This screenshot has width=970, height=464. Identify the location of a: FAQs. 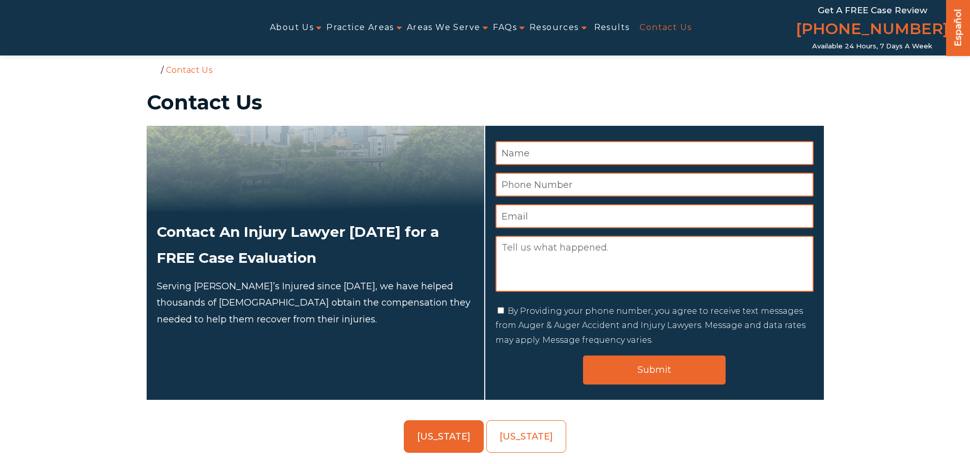
(505, 27).